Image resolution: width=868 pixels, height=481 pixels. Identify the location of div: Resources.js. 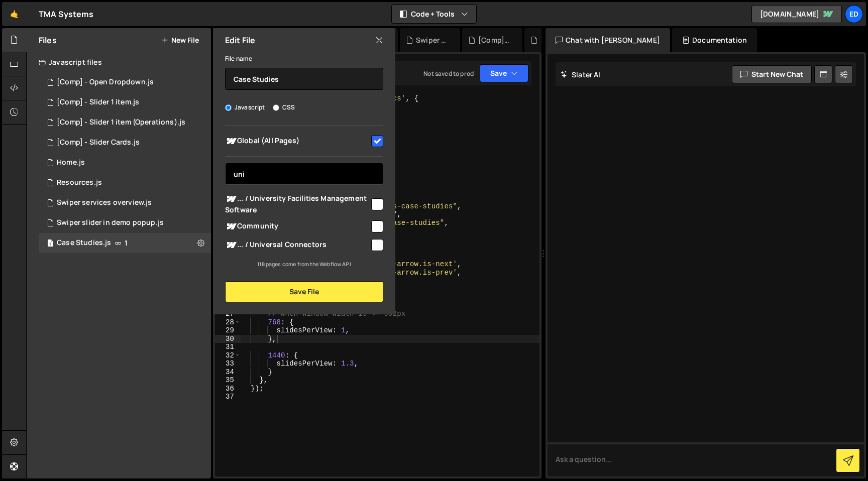
(80, 182).